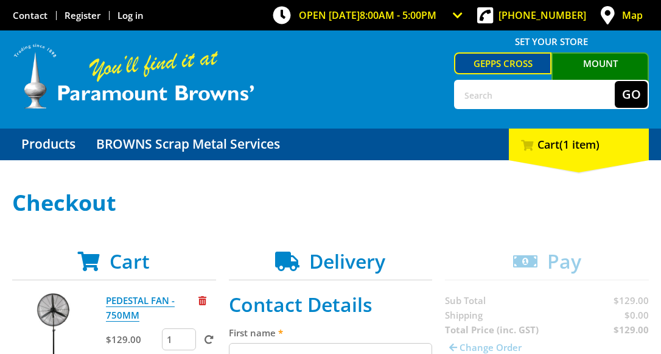 The image size is (661, 354). Describe the element at coordinates (202, 300) in the screenshot. I see `a: Remove from cart` at that location.